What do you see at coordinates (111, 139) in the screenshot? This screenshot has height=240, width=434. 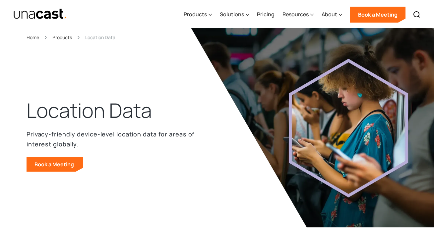 I see `p: Privacy-friendly device-level location data for areas of interest globally.` at bounding box center [111, 139].